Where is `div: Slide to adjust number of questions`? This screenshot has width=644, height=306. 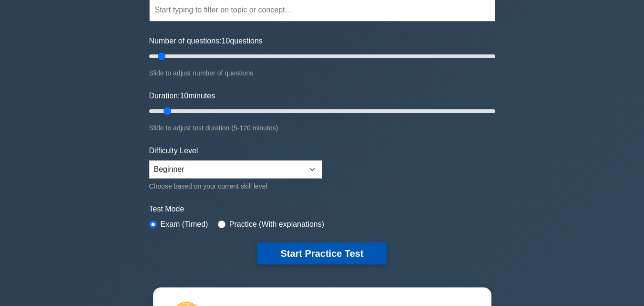 div: Slide to adjust number of questions is located at coordinates (322, 73).